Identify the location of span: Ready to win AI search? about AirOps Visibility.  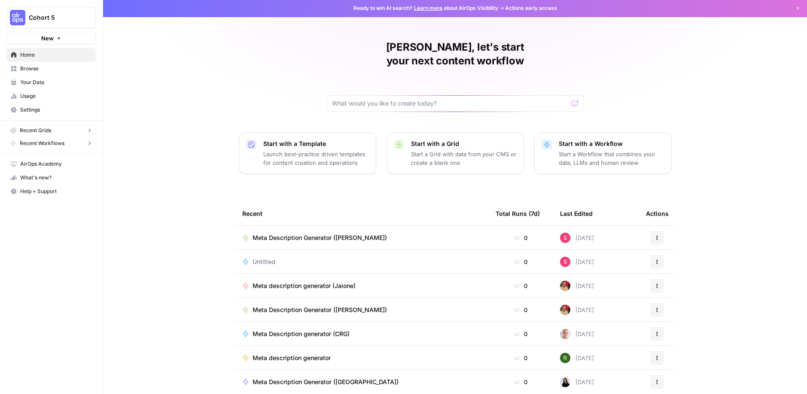
(426, 8).